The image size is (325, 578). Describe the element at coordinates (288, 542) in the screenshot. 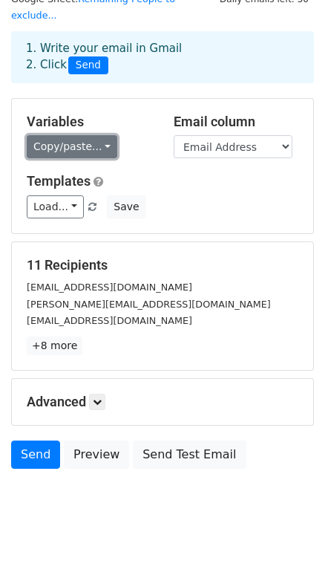

I see `div: Chat Widget` at that location.